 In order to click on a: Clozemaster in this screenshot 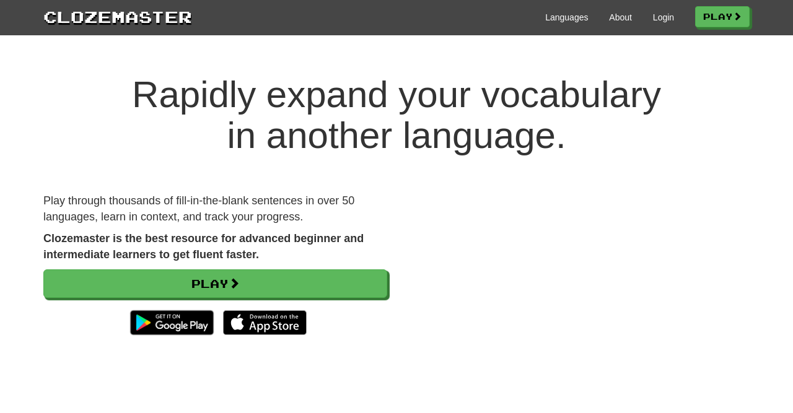, I will do `click(118, 16)`.